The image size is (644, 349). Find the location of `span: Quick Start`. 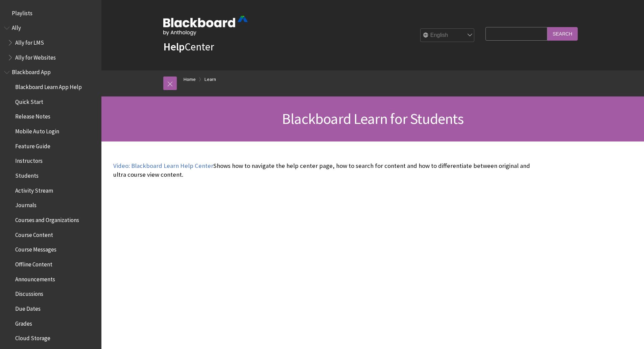

span: Quick Start is located at coordinates (29, 101).